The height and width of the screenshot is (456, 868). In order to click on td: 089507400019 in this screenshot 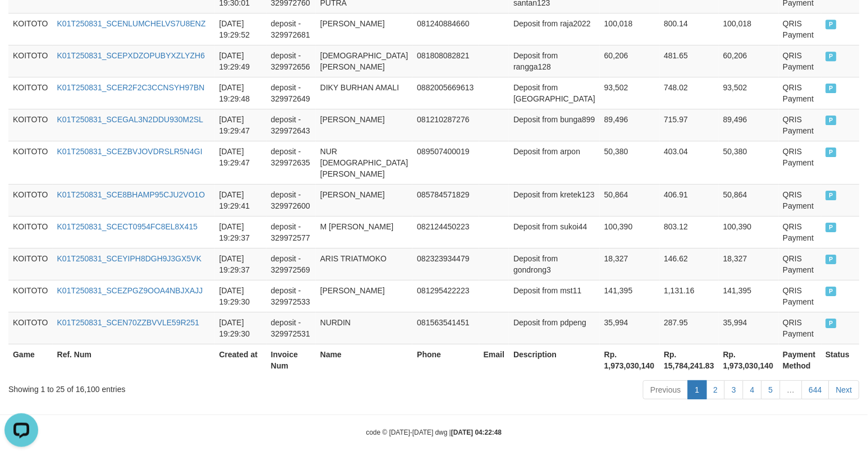, I will do `click(445, 162)`.